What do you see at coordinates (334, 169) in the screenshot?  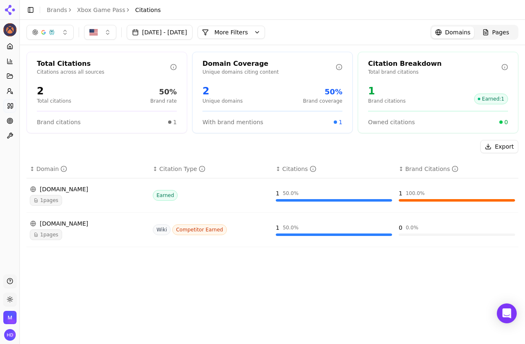 I see `div: ↕Citations` at bounding box center [334, 169].